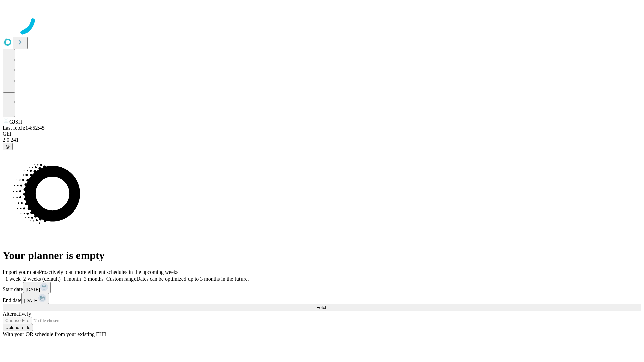 This screenshot has width=644, height=362. I want to click on span: 1 month, so click(72, 279).